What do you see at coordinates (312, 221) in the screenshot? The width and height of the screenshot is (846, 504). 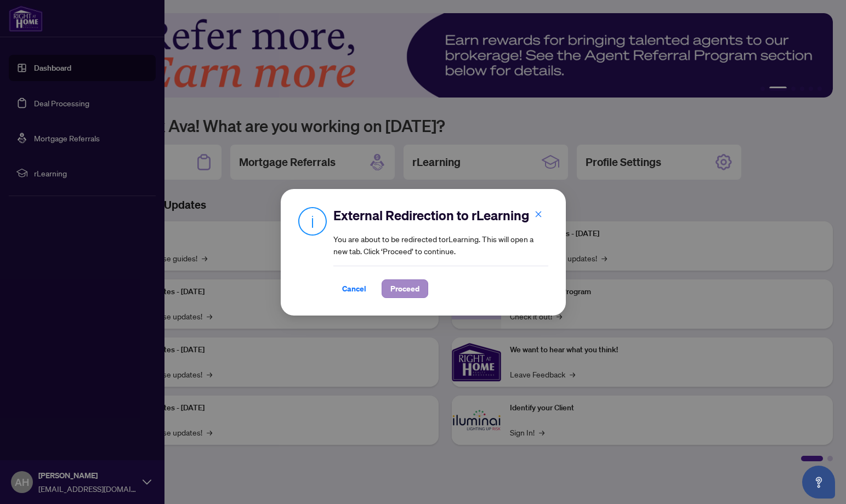 I see `img: Info Icon` at bounding box center [312, 221].